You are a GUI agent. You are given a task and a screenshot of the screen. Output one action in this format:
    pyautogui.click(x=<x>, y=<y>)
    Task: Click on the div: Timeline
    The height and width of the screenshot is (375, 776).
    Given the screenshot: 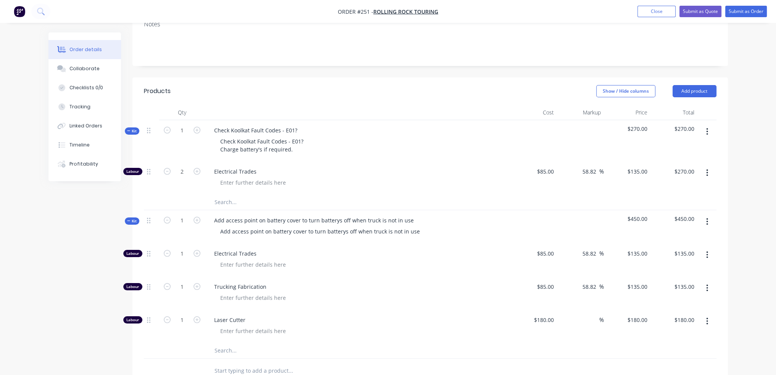 What is the action you would take?
    pyautogui.click(x=79, y=145)
    